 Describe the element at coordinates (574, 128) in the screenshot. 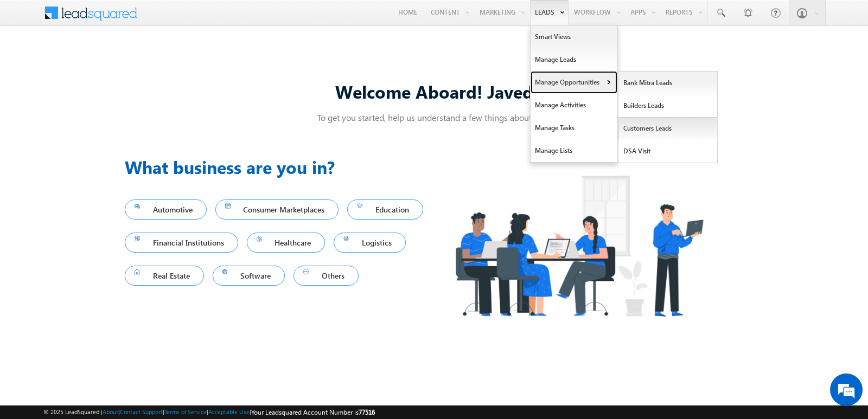

I see `a: Manage Tasks` at that location.